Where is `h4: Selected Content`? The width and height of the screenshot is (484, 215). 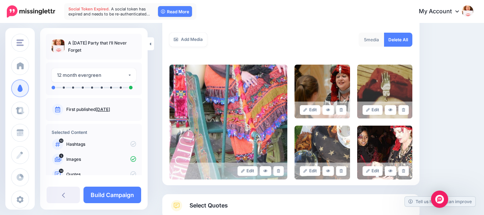
h4: Selected Content is located at coordinates (94, 132).